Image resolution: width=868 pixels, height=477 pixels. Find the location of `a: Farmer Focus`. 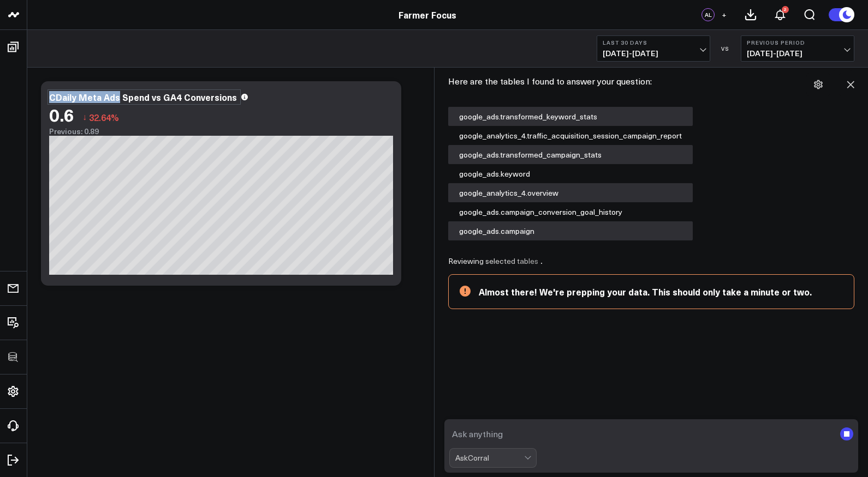

a: Farmer Focus is located at coordinates (427, 15).